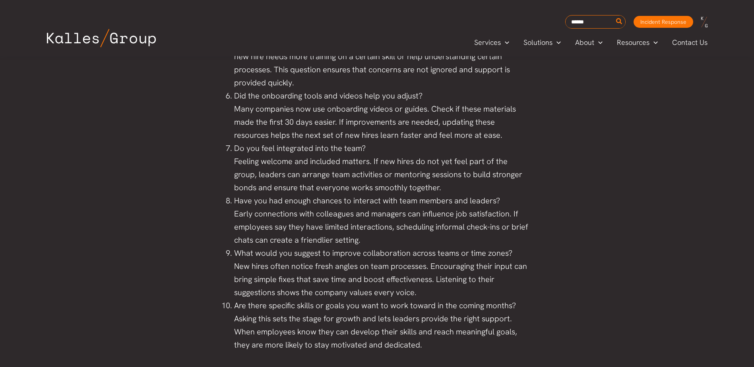 This screenshot has width=754, height=367. Describe the element at coordinates (663, 22) in the screenshot. I see `a: Incident Response` at that location.